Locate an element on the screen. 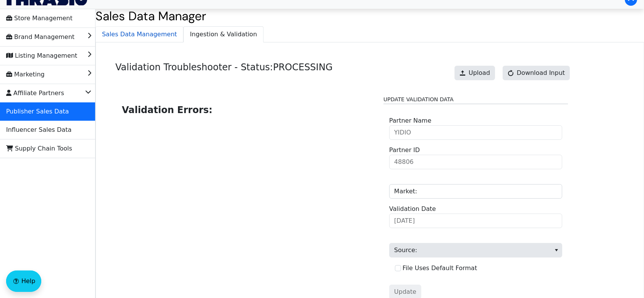  span: Ingestion & Validation is located at coordinates (224, 34).